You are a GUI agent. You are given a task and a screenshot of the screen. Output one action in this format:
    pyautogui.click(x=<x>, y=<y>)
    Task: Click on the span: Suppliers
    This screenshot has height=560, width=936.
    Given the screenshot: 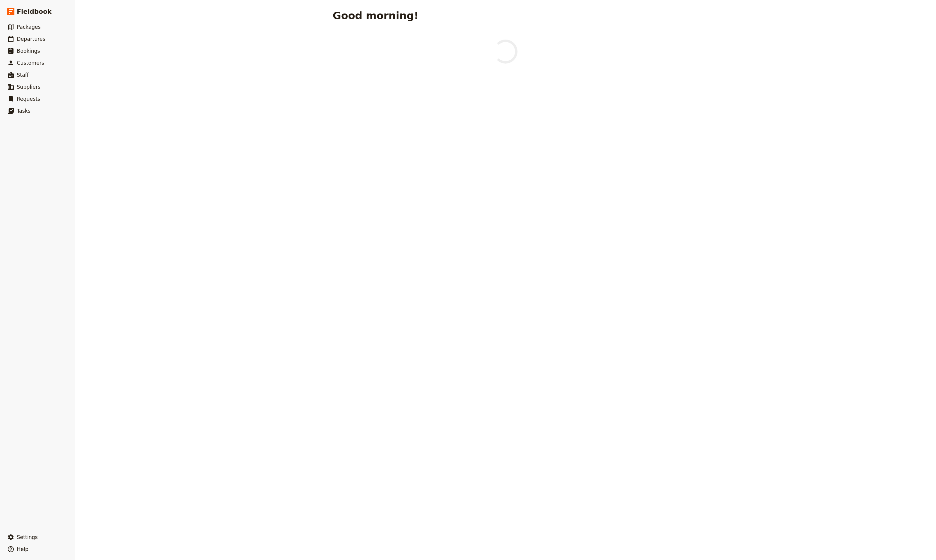 What is the action you would take?
    pyautogui.click(x=28, y=87)
    